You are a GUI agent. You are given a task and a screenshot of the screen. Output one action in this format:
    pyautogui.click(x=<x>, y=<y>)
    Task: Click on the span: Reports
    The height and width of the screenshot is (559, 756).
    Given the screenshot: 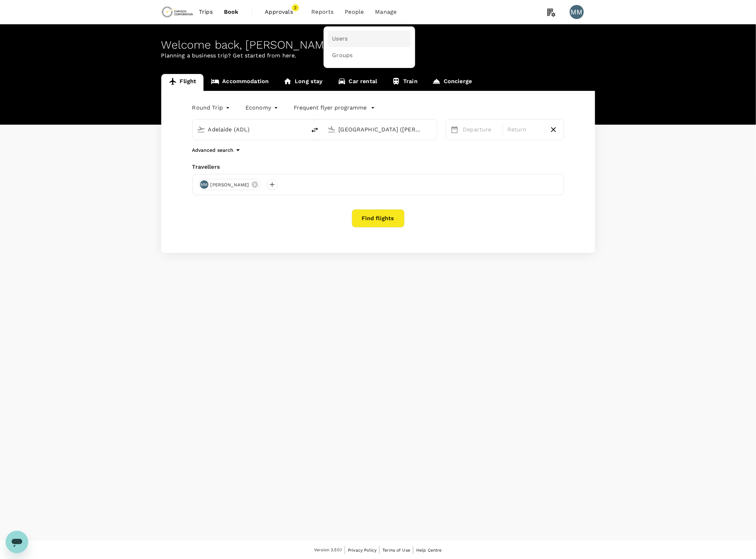 What is the action you would take?
    pyautogui.click(x=323, y=12)
    